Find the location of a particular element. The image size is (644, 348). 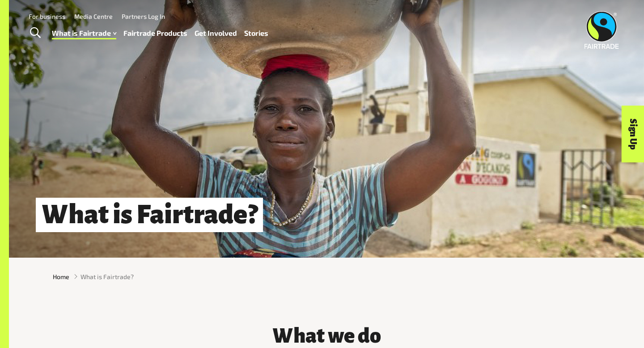

a: Toggle Search is located at coordinates (35, 33).